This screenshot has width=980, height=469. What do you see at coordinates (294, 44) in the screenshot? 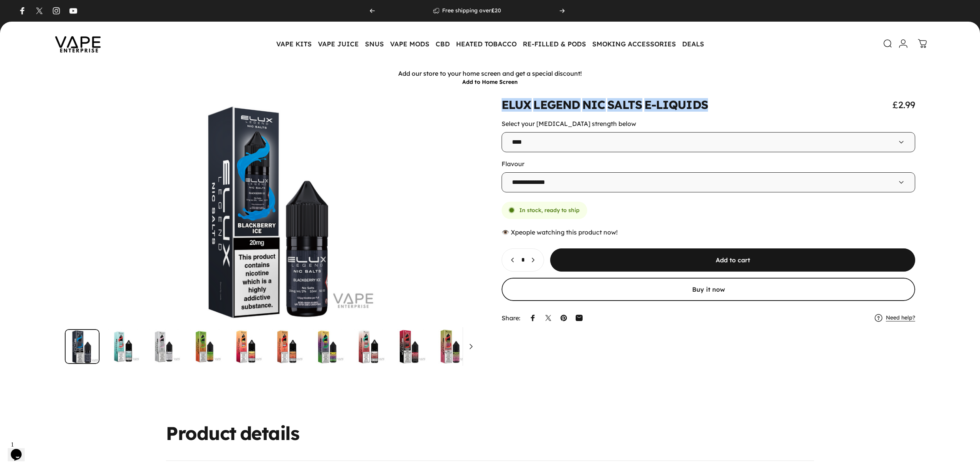
I see `summary: VAPE KITS` at bounding box center [294, 44].